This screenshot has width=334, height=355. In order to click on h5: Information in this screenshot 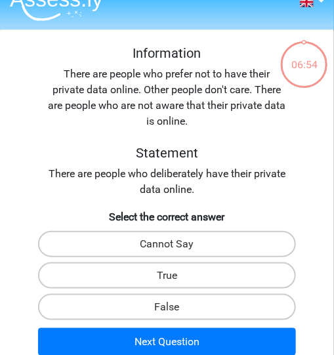, I will do `click(167, 53)`.